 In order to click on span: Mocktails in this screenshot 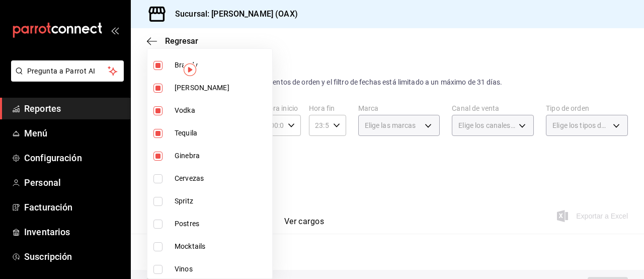, I will do `click(221, 246)`.